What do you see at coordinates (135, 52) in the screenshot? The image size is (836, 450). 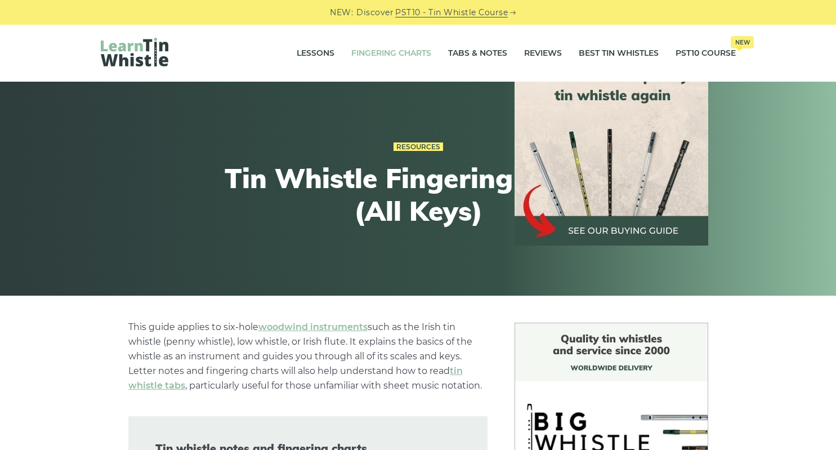 I see `img: LearnTinWhistle.com` at bounding box center [135, 52].